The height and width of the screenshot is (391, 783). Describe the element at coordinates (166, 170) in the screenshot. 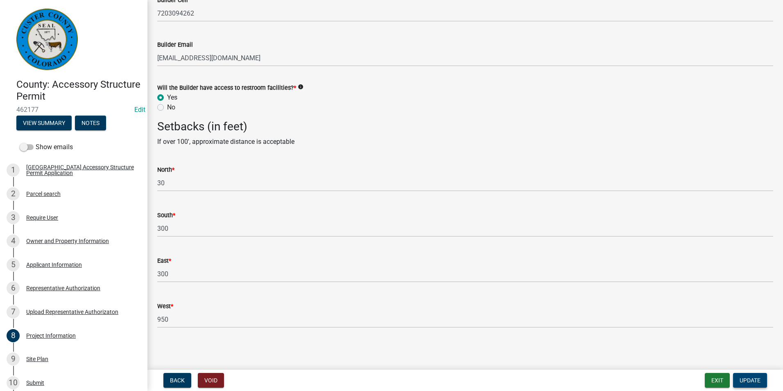

I see `label: North` at that location.